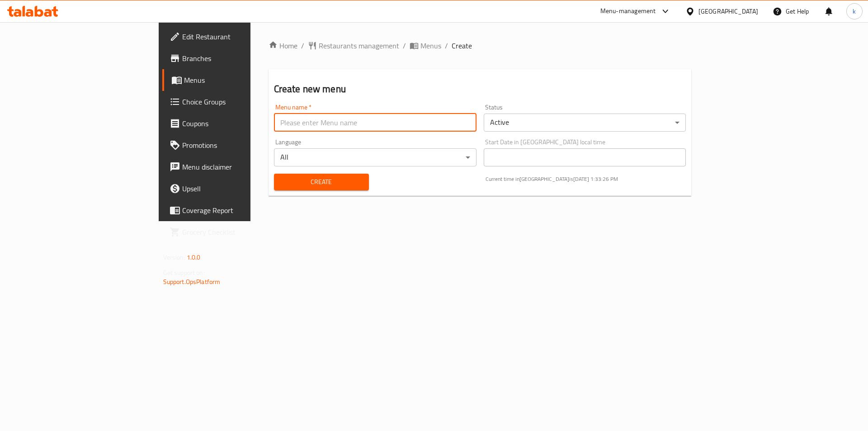 Image resolution: width=868 pixels, height=431 pixels. Describe the element at coordinates (480, 89) in the screenshot. I see `h2: Create new menu` at that location.